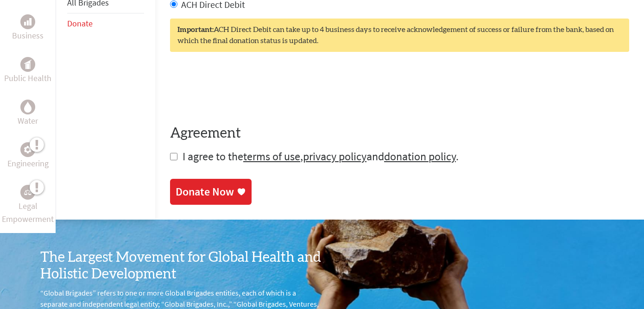 The height and width of the screenshot is (309, 644). Describe the element at coordinates (28, 163) in the screenshot. I see `p: Engineering` at that location.